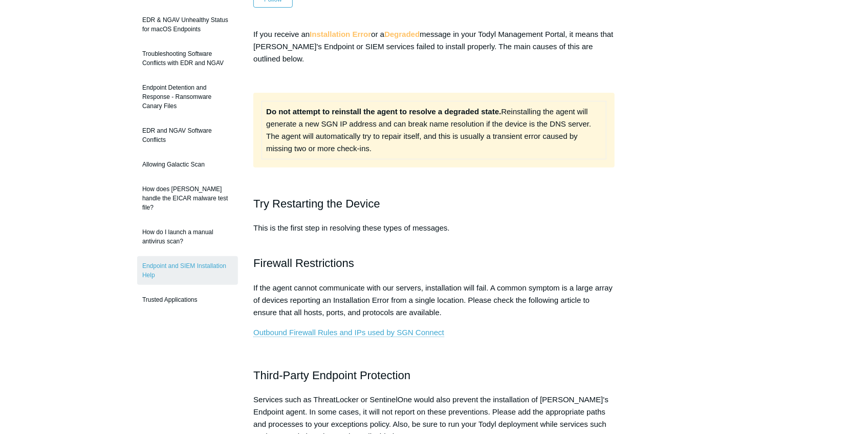 The height and width of the screenshot is (434, 868). Describe the element at coordinates (434, 234) in the screenshot. I see `p: This is the first step in resolving these types of messages.` at that location.